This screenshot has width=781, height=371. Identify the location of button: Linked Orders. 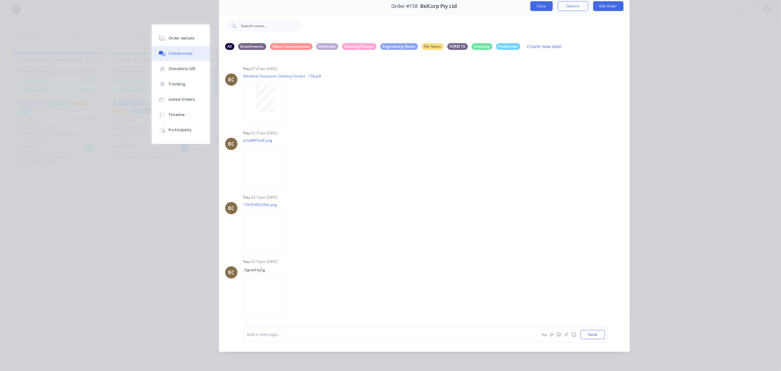
(181, 100).